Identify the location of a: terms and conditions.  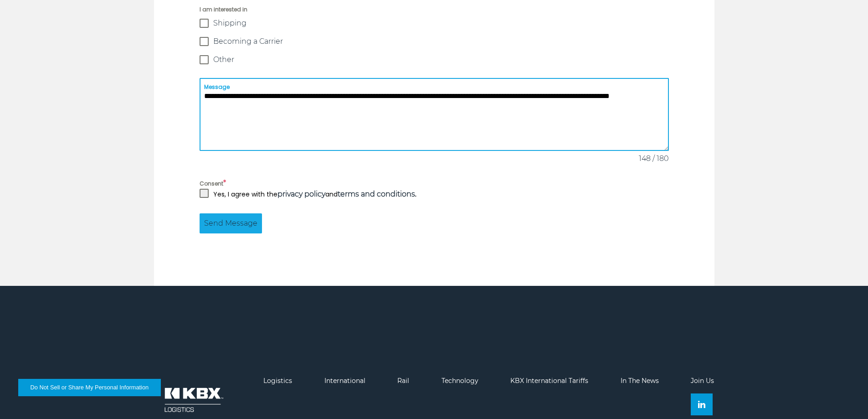
(376, 194).